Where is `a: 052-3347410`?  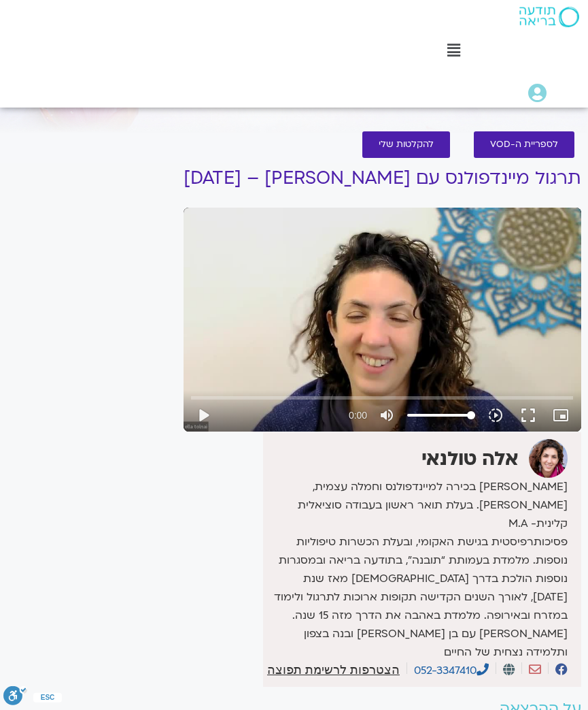
a: 052-3347410 is located at coordinates (452, 671).